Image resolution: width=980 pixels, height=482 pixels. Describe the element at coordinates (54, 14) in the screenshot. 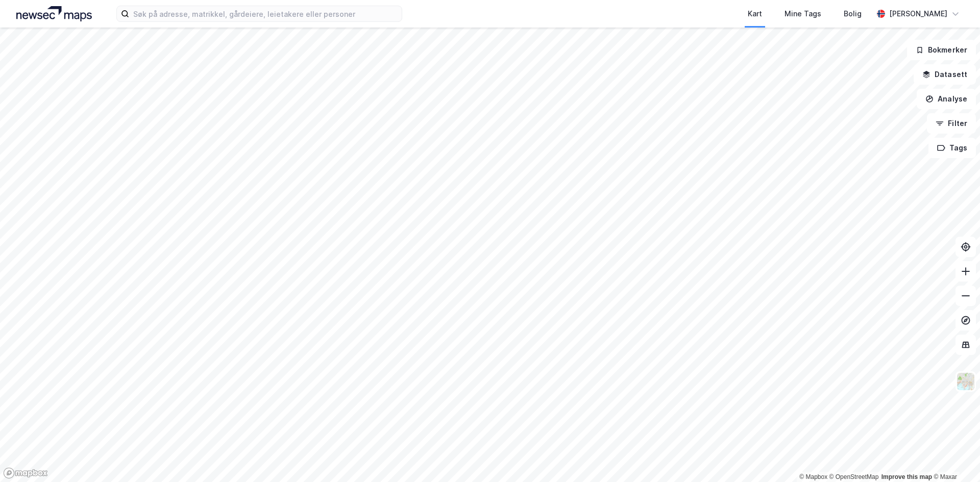

I see `img: logo.a4113a55bc3d86da70a041830d287a7e.svg` at that location.